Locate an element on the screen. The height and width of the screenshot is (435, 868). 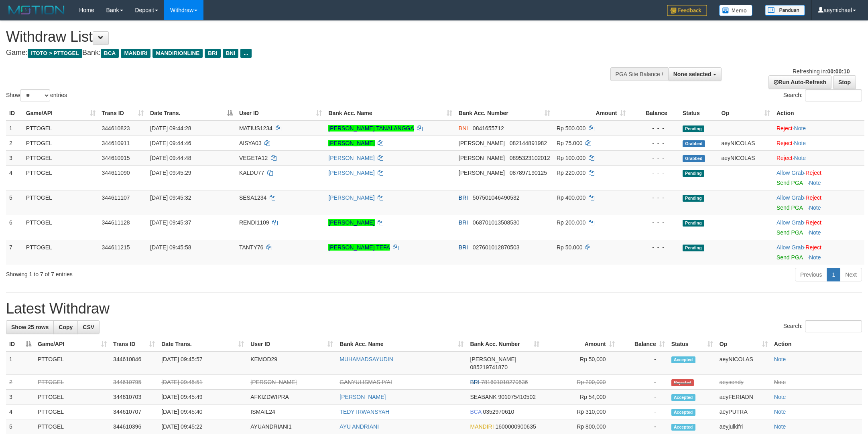
span: MANDIRIONLINE is located at coordinates (177, 53).